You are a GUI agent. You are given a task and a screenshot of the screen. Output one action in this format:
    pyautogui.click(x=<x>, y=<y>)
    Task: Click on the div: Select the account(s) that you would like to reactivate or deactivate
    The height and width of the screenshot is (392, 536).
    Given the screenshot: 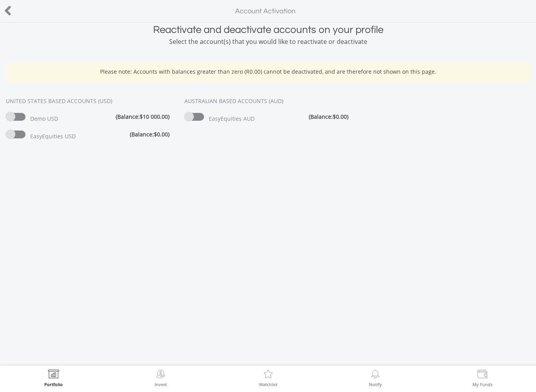 What is the action you would take?
    pyautogui.click(x=268, y=42)
    